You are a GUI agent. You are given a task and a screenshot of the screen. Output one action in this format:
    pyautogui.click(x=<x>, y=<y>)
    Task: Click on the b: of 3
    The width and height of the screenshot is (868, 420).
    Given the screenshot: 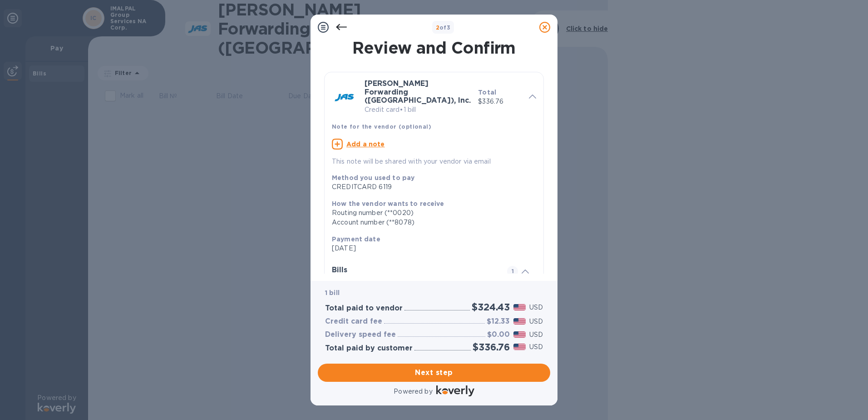 What is the action you would take?
    pyautogui.click(x=443, y=27)
    